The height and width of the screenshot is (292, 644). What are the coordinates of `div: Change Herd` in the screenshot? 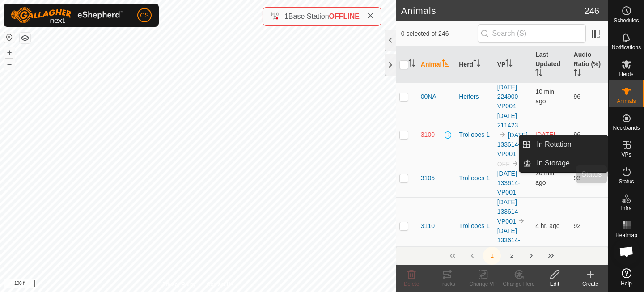 It's located at (519, 284).